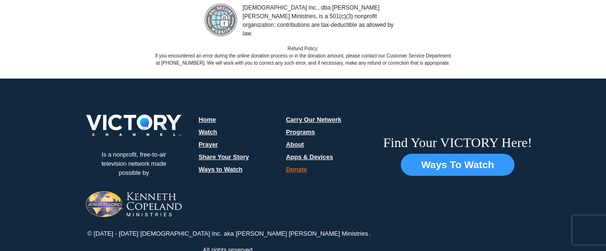 The image size is (606, 251). Describe the element at coordinates (134, 164) in the screenshot. I see `p: Is a nonprofit, free-to-air television network made possible by` at that location.